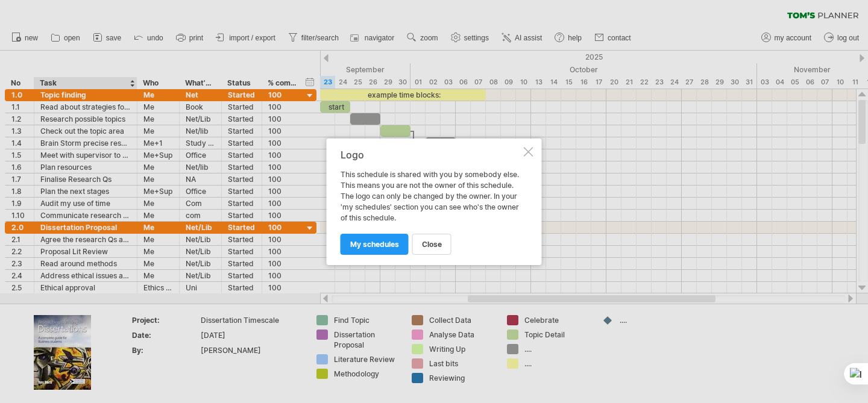 This screenshot has height=403, width=868. What do you see at coordinates (374, 244) in the screenshot?
I see `span: my schedules` at bounding box center [374, 244].